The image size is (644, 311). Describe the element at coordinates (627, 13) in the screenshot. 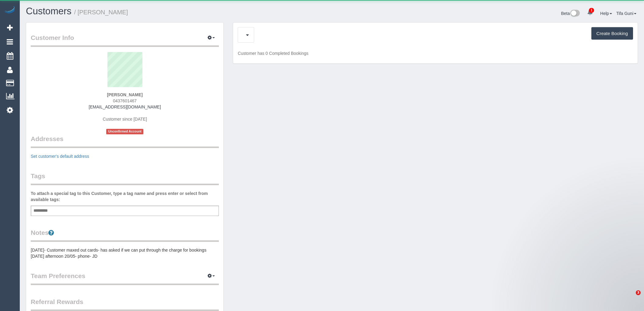

I see `a: Tifa Guni` at that location.